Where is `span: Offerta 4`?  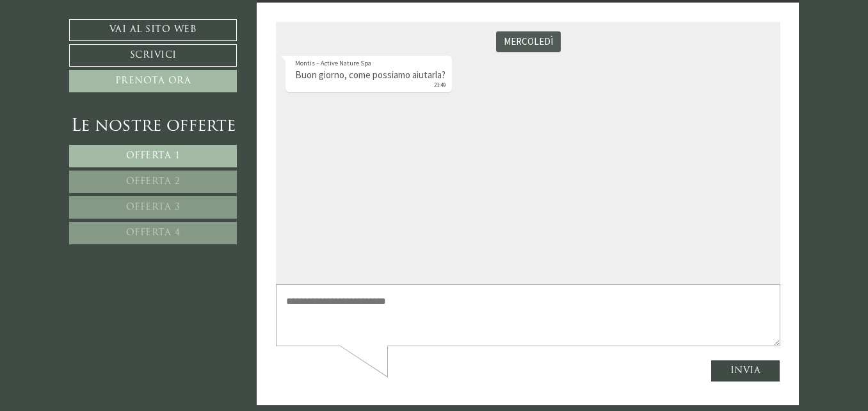 span: Offerta 4 is located at coordinates (153, 233).